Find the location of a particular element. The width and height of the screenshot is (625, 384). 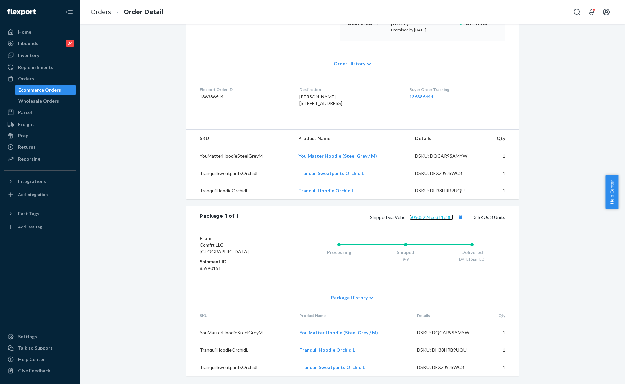

dt: Shipment ID is located at coordinates (239, 262).